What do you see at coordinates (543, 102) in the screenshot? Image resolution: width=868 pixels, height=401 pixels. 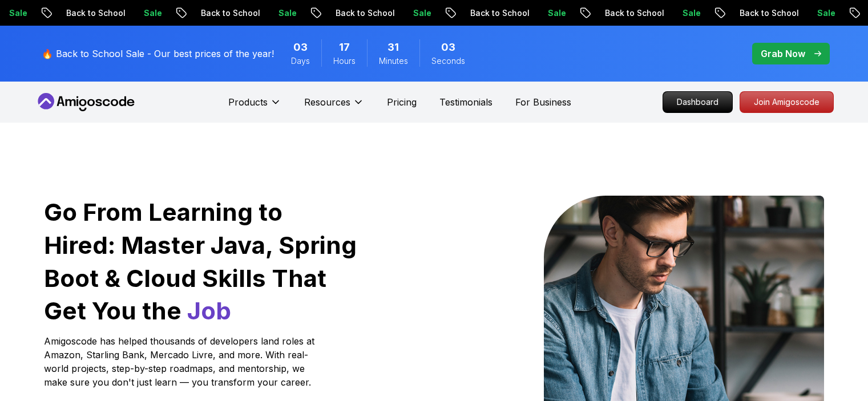 I see `a: For Business` at bounding box center [543, 102].